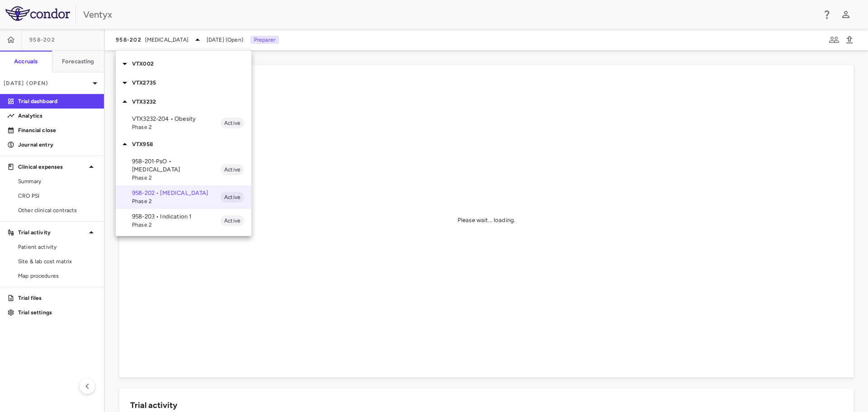  Describe the element at coordinates (183, 64) in the screenshot. I see `div: VTX002` at that location.